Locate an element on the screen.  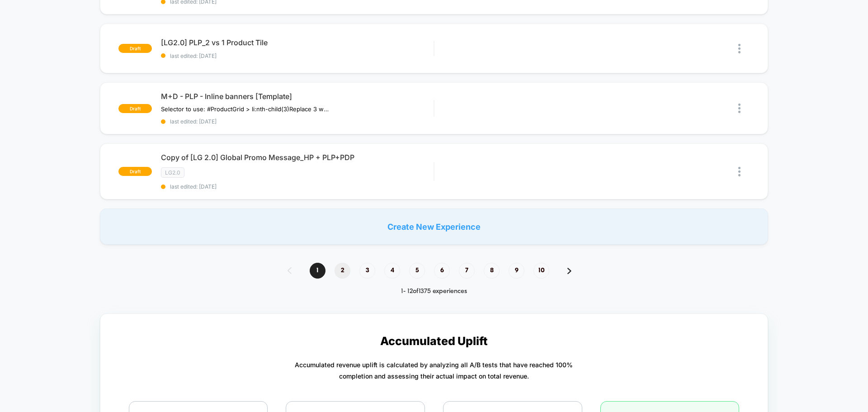
p: Accumulated Uplift is located at coordinates (434, 341).